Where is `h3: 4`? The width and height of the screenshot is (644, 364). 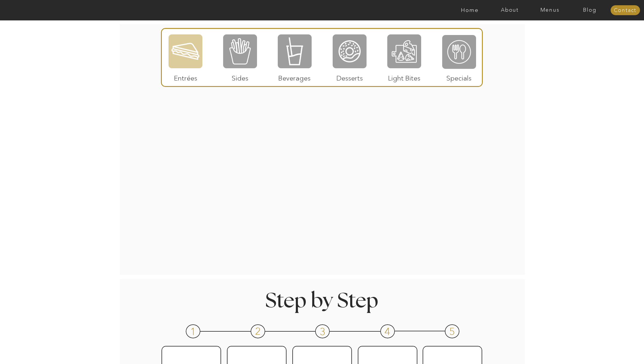 h3: 4 is located at coordinates (388, 331).